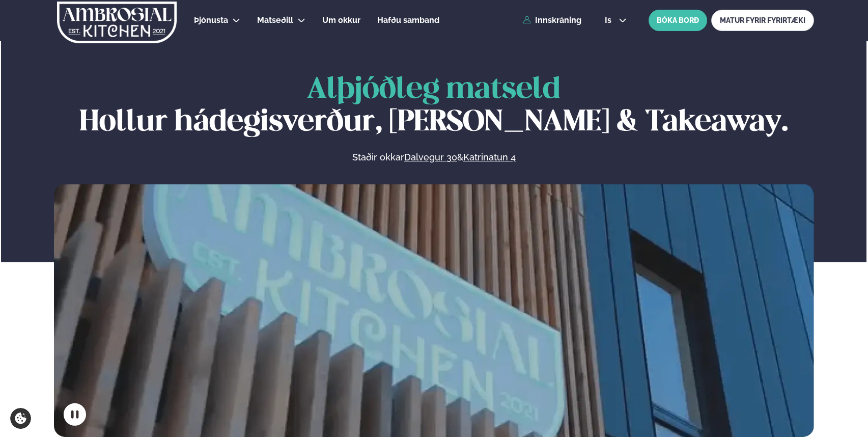 This screenshot has height=439, width=868. What do you see at coordinates (552, 21) in the screenshot?
I see `a: Innskráning` at bounding box center [552, 21].